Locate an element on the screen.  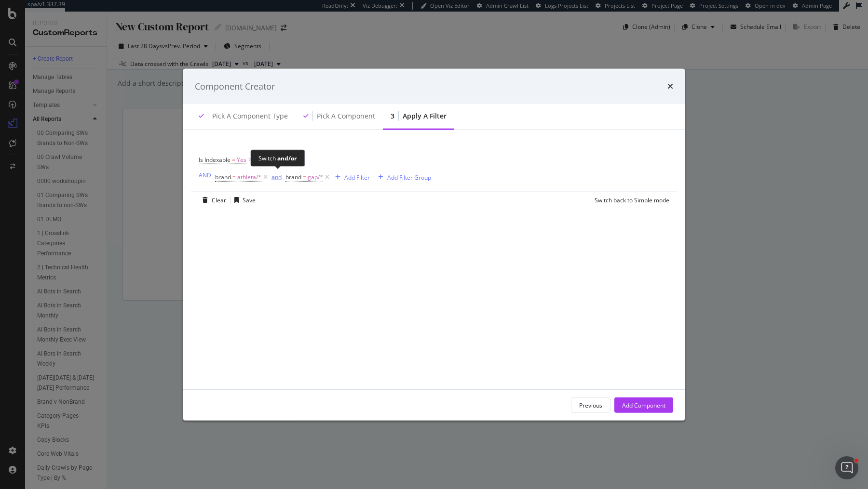
span: Is Indexable is located at coordinates (214, 160).